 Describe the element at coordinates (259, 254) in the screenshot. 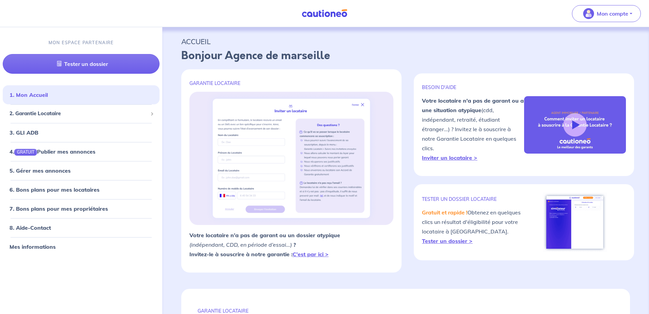

I see `strong: Invitez-le à souscrire à notre garantie :` at that location.